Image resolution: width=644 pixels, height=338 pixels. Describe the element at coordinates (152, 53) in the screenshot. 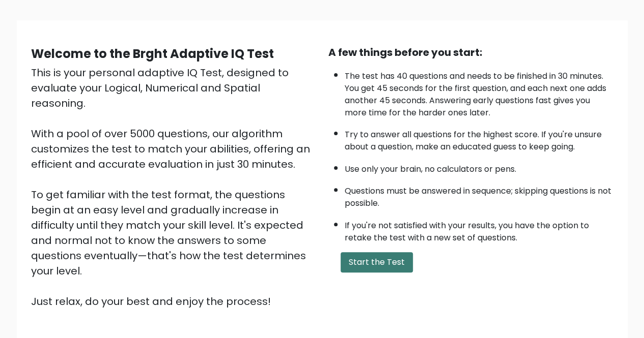

I see `b: Welcome to the Brght Adaptive IQ Test` at that location.